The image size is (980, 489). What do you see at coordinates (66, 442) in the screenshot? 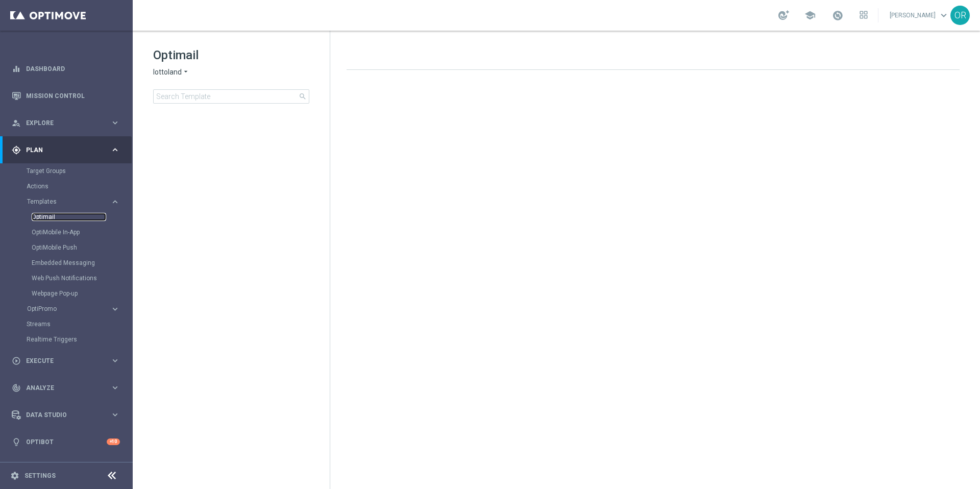
I see `div: lightbulb Optibot +10` at bounding box center [66, 442].